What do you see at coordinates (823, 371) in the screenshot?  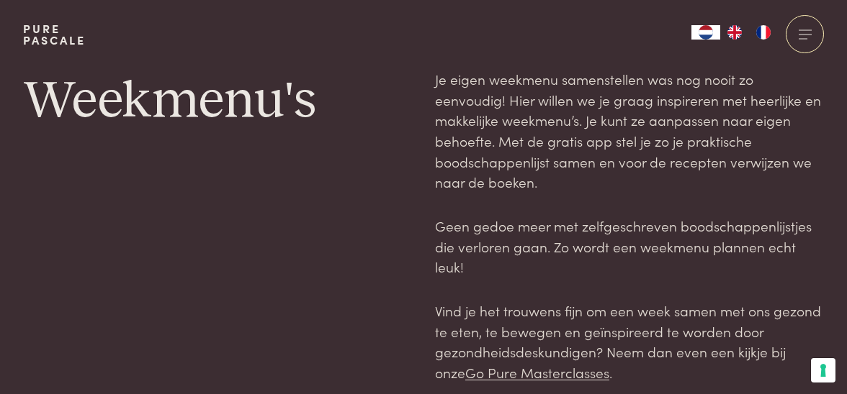 I see `button: Uw voorkeuren voor toestemming voor trackingtechnologieën` at bounding box center [823, 371].